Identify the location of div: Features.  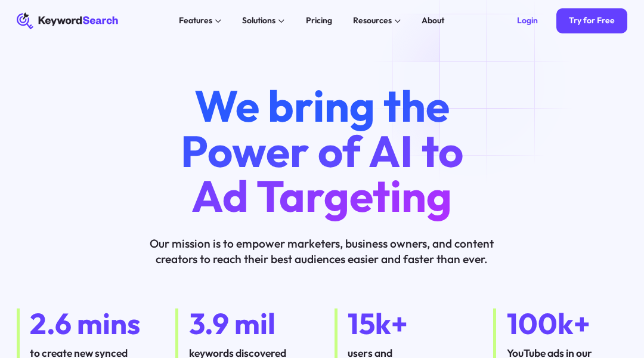
(195, 20).